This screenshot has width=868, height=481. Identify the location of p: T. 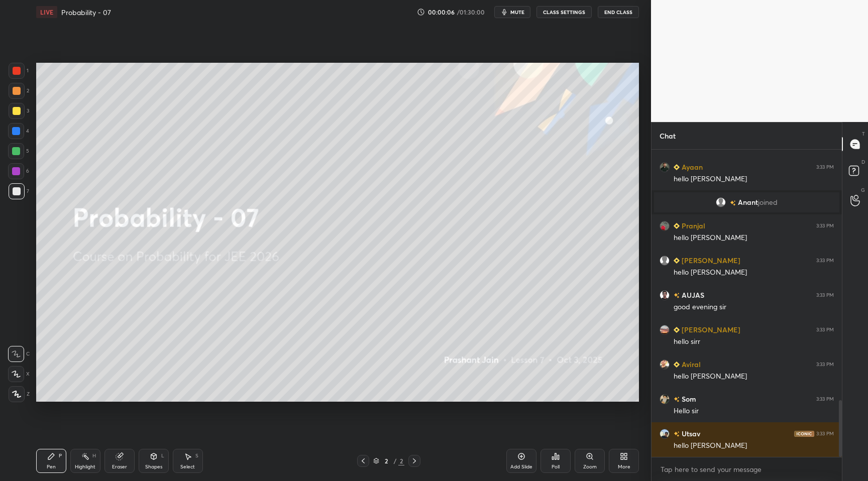
(864, 134).